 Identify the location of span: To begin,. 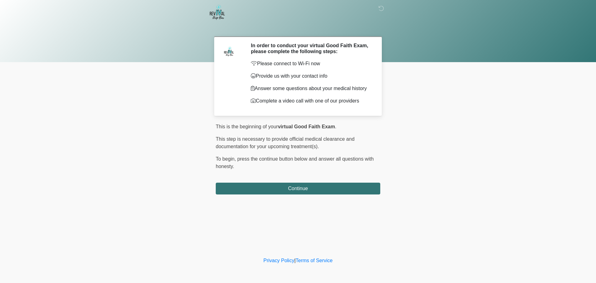
(226, 159).